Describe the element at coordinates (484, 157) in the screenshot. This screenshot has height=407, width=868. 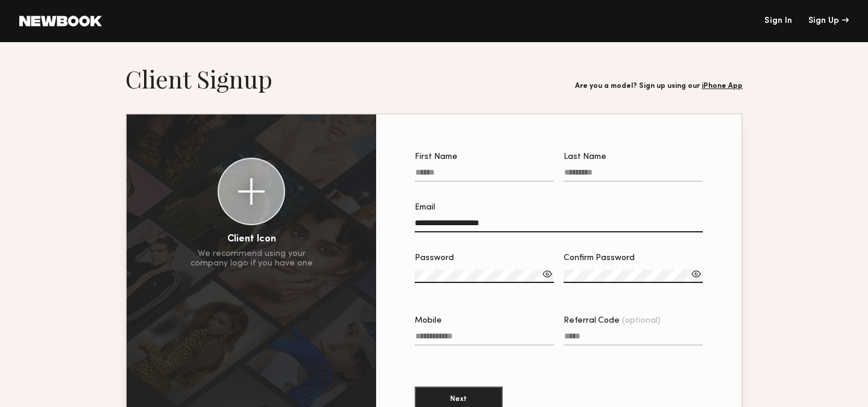
I see `div: First Name` at that location.